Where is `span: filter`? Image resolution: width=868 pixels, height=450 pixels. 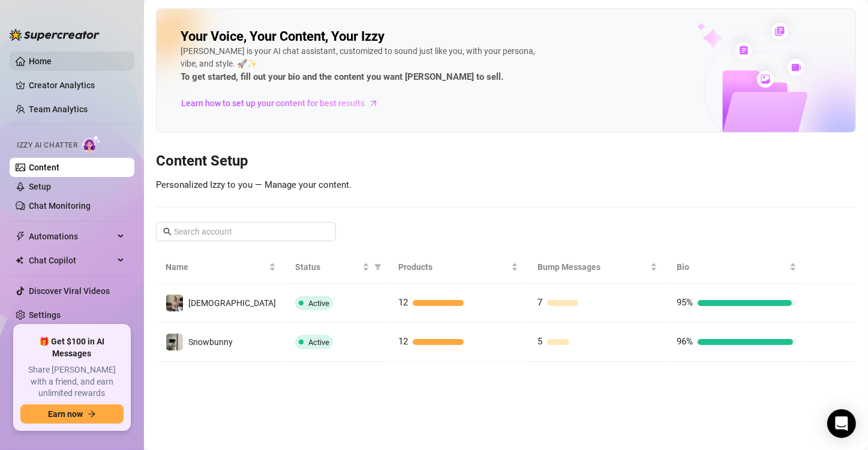
span: filter is located at coordinates (378, 267).